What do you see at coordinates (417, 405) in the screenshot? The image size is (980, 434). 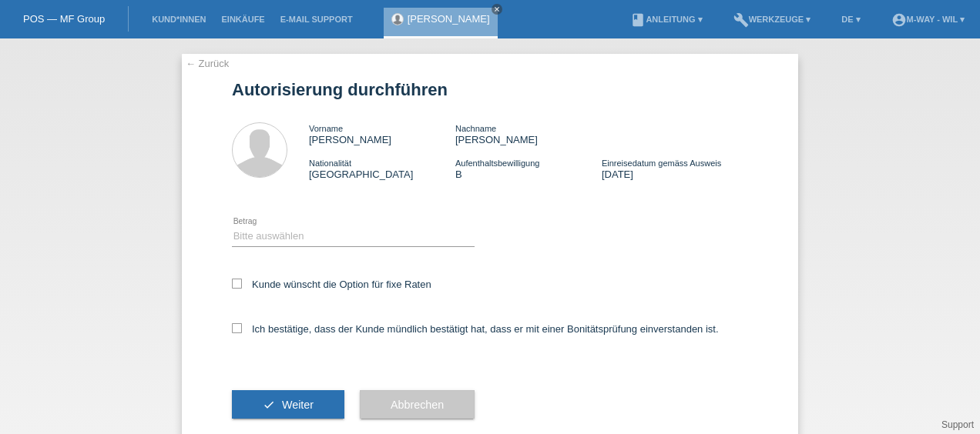 I see `span: Abbrechen` at bounding box center [417, 405].